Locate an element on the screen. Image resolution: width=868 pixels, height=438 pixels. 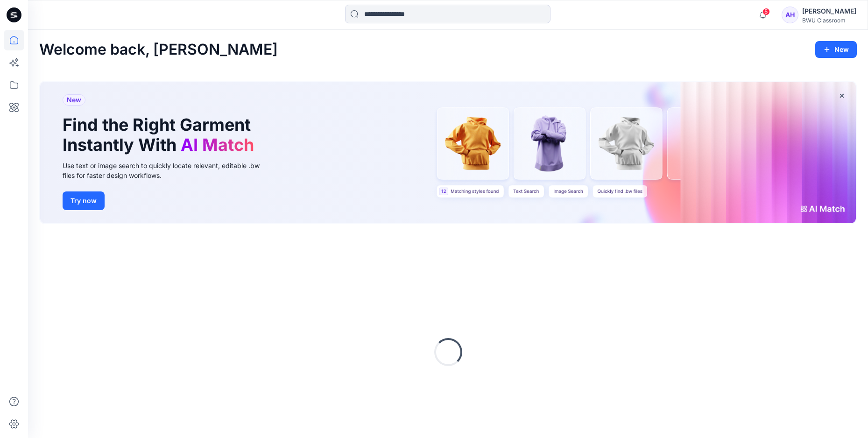
a: Try now is located at coordinates (83, 201).